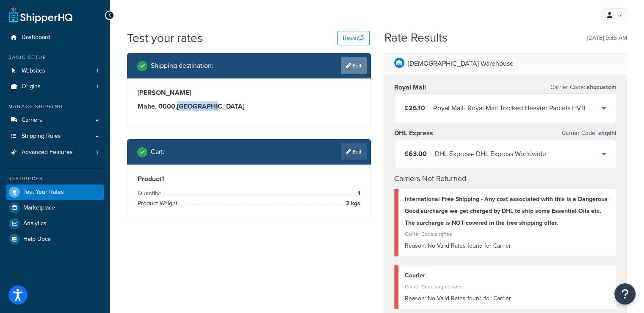 The image size is (644, 313). I want to click on span: Dashboard, so click(36, 37).